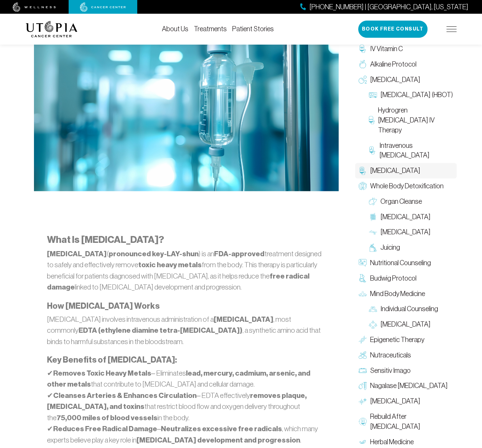 This screenshot has height=448, width=482. What do you see at coordinates (386, 49) in the screenshot?
I see `span: IV Vitamin C` at bounding box center [386, 49].